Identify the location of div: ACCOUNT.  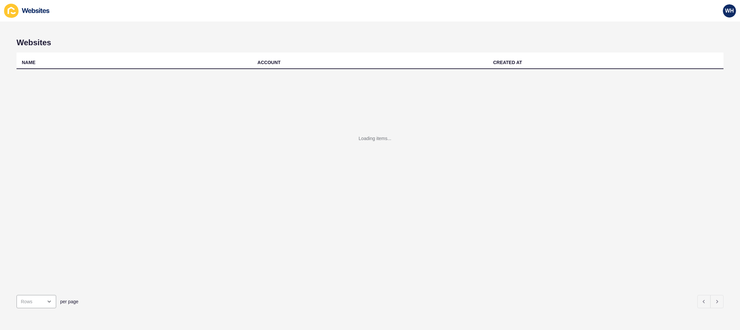
(269, 62).